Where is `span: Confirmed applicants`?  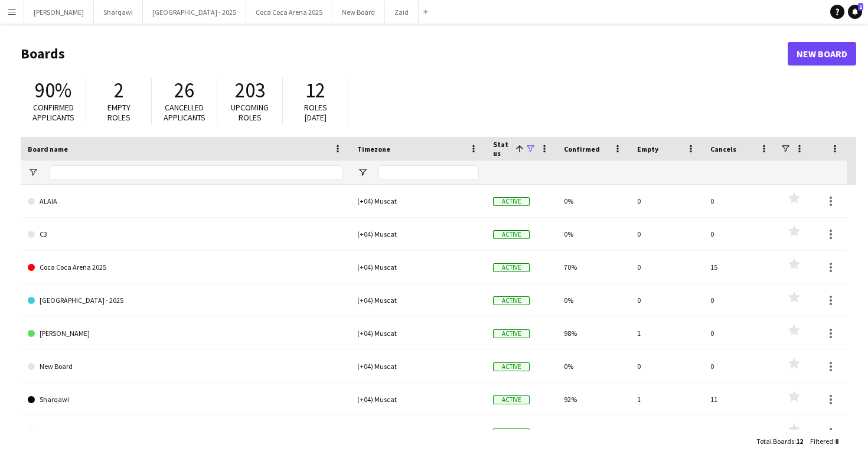
span: Confirmed applicants is located at coordinates (53, 112).